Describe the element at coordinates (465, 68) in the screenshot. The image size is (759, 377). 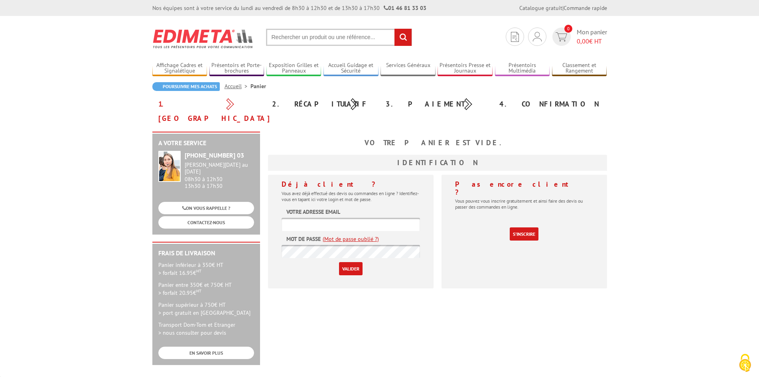
I see `a: Présentoirs Presse et Journaux` at that location.